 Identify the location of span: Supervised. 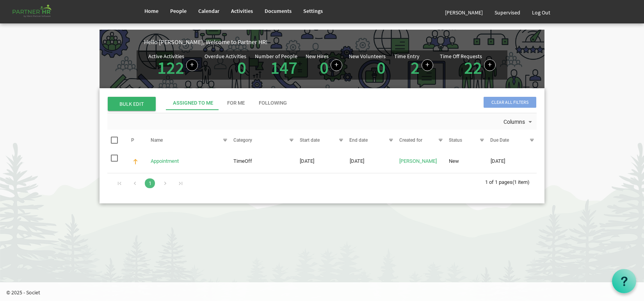
(507, 12).